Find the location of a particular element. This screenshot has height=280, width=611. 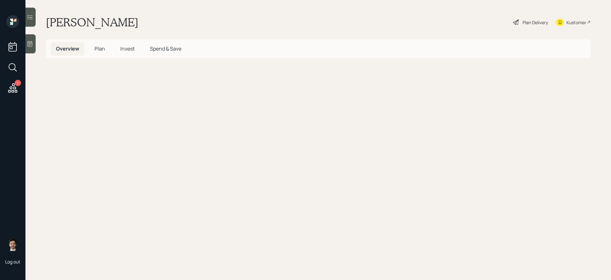

div: Log out is located at coordinates (13, 262).